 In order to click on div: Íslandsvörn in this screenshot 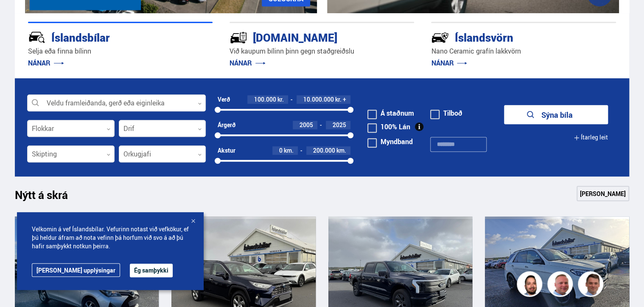, I will do `click(508, 36)`.